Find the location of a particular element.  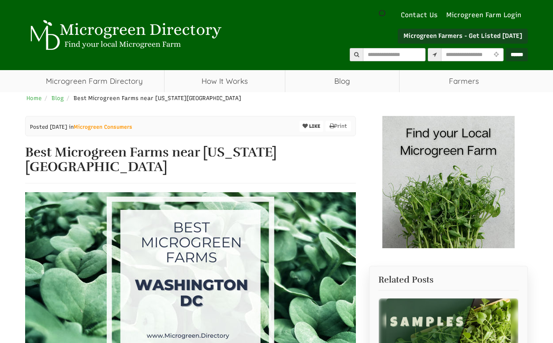

img: Microgreen Directory is located at coordinates (124, 35).